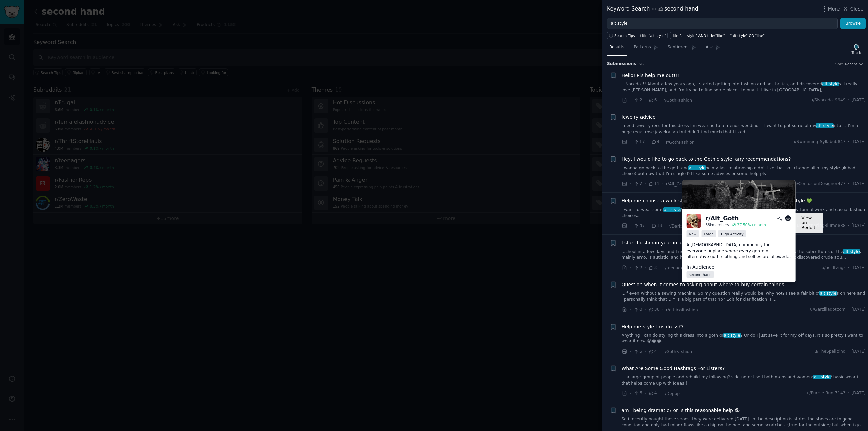 Image resolution: width=868 pixels, height=431 pixels. Describe the element at coordinates (851, 64) in the screenshot. I see `span: Recent` at that location.